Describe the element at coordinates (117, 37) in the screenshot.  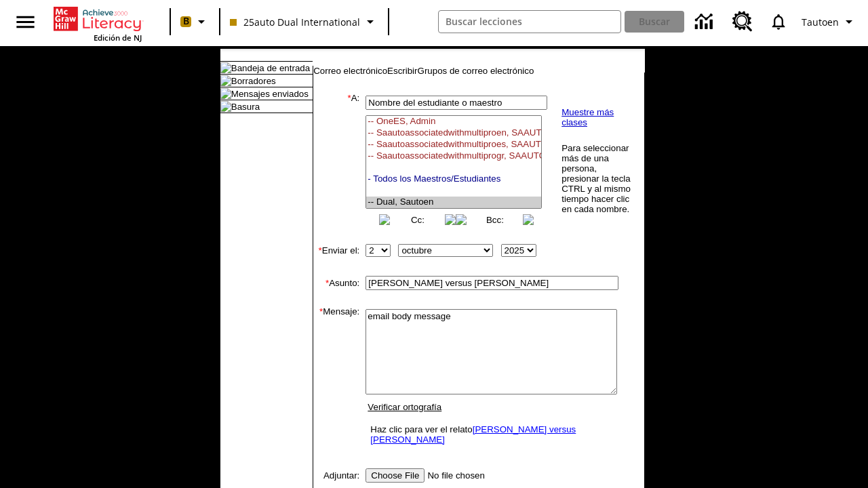
I see `span: Edición de NJ` at that location.